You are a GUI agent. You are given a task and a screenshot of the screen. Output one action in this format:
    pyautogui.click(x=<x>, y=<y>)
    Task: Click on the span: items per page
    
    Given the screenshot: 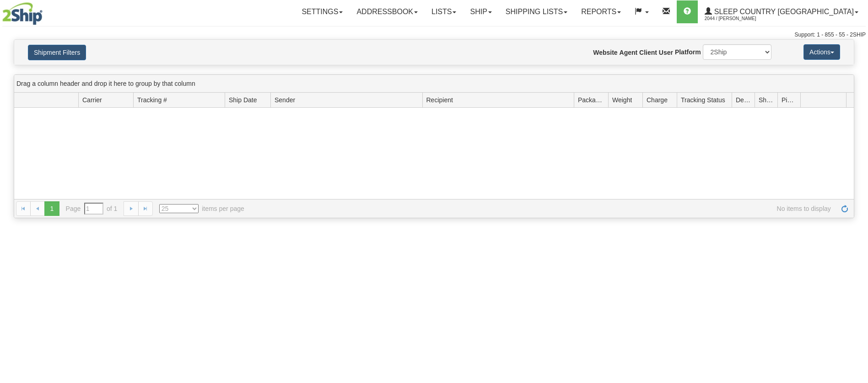 What is the action you would take?
    pyautogui.click(x=202, y=209)
    